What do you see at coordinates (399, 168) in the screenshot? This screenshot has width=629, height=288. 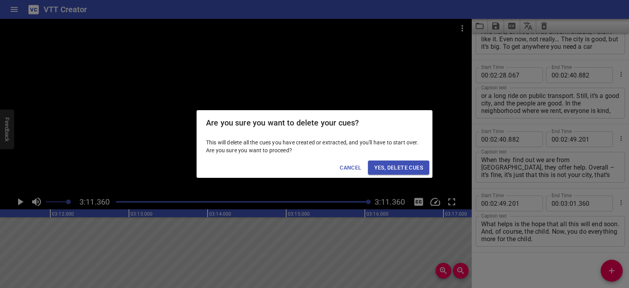 I see `button: Yes, Delete Cues` at bounding box center [399, 168].